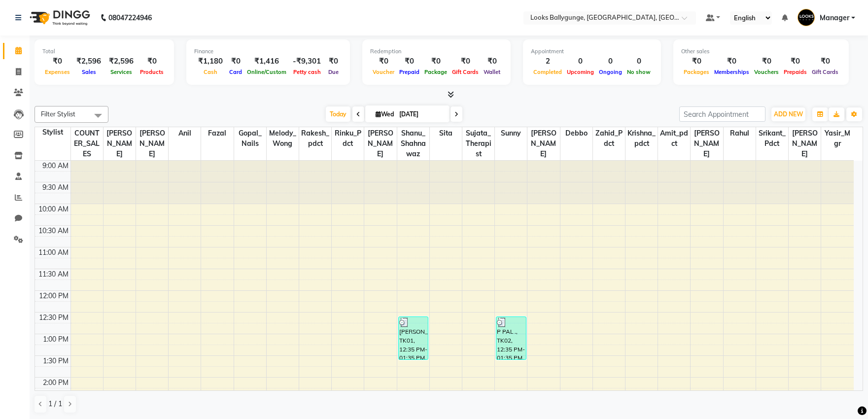 This screenshot has width=868, height=419. What do you see at coordinates (383, 72) in the screenshot?
I see `span: Voucher` at bounding box center [383, 72].